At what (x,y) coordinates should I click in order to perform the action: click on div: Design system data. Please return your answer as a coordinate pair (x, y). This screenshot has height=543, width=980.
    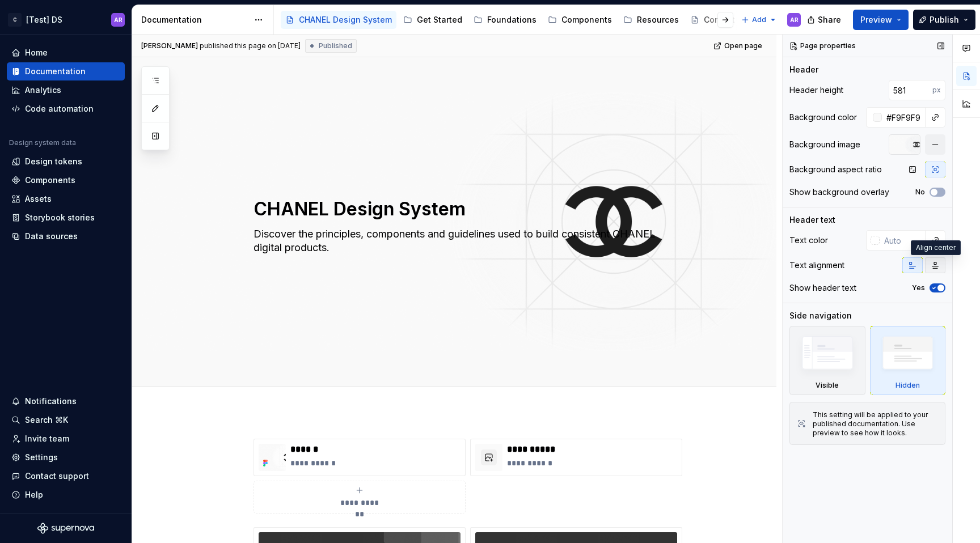
    Looking at the image, I should click on (42, 143).